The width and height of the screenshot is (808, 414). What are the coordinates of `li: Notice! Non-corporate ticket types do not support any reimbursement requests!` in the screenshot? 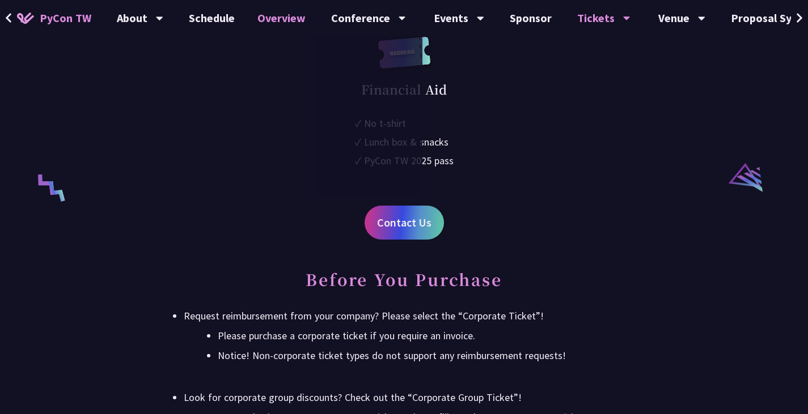 It's located at (421, 356).